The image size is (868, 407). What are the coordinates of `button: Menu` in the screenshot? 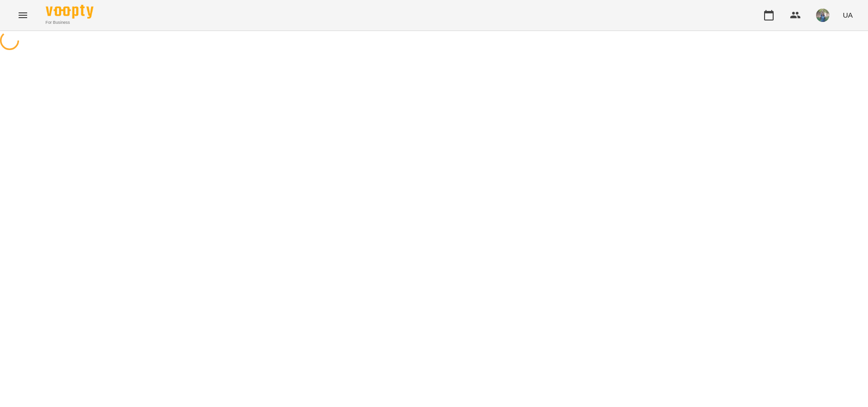 It's located at (23, 16).